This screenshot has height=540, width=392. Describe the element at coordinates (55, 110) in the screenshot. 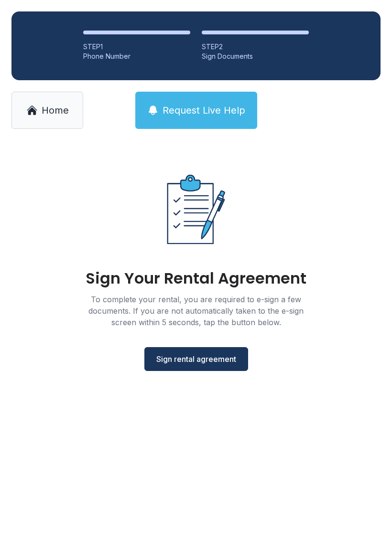

I see `span: Home` at that location.